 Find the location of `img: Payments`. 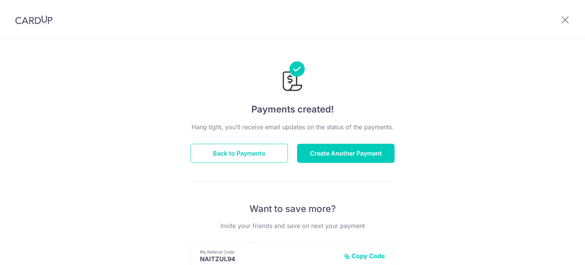

img: Payments is located at coordinates (292, 77).